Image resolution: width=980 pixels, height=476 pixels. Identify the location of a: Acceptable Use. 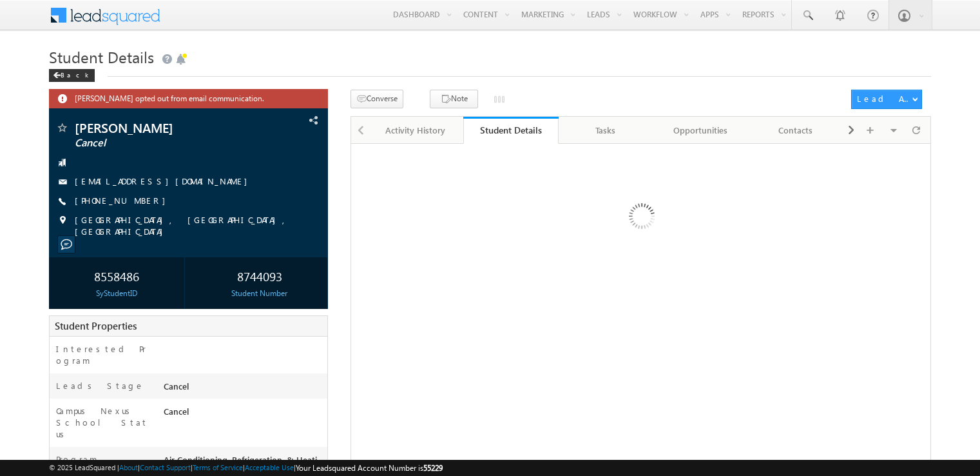
(270, 467).